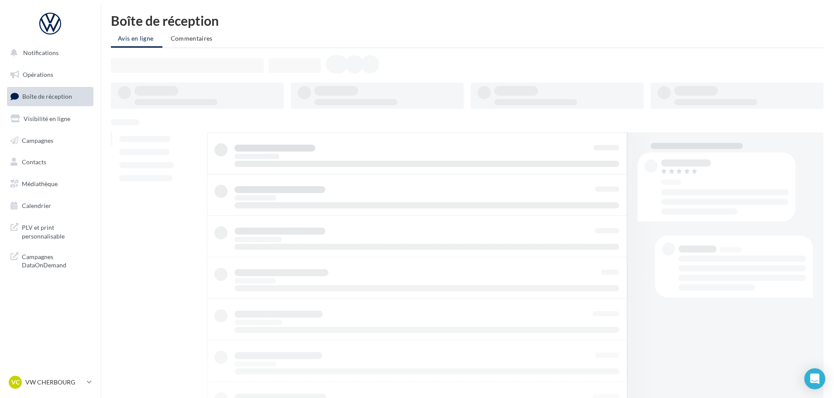 The height and width of the screenshot is (398, 834). I want to click on span: Commentaires, so click(192, 38).